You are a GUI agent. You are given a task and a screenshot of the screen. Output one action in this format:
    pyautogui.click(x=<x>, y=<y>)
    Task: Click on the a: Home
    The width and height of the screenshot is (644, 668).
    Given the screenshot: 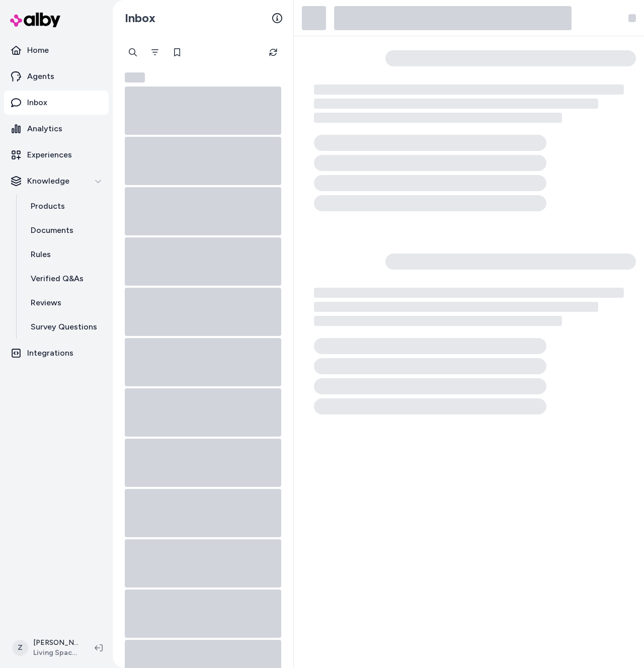 What is the action you would take?
    pyautogui.click(x=56, y=50)
    